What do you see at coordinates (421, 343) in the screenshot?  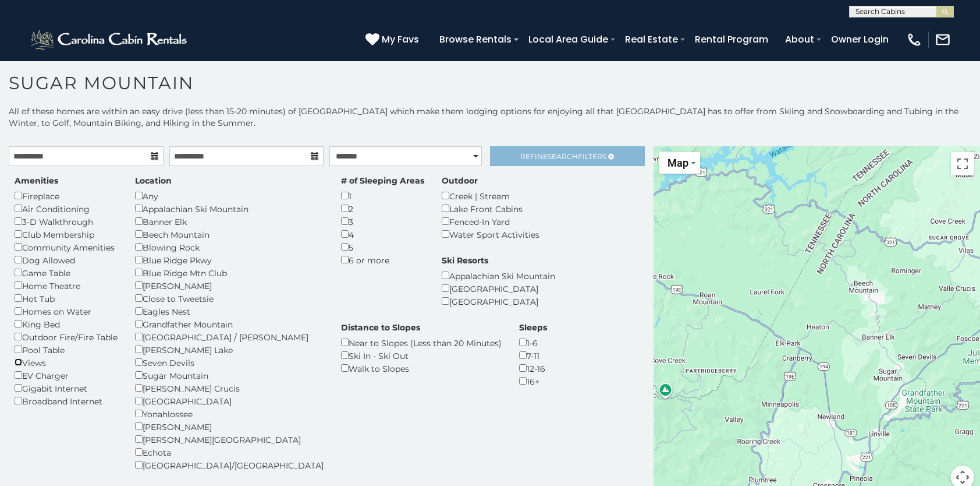 I see `div: Near to Slopes (Less than 20 Minutes)` at bounding box center [421, 343].